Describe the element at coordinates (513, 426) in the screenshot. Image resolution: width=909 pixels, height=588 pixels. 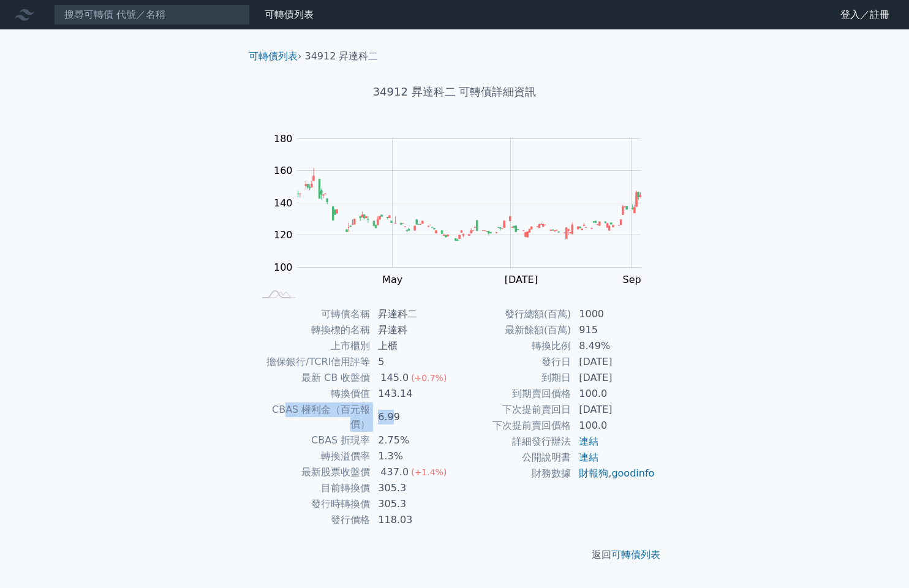
I see `td: 下次提前賣回價格` at that location.